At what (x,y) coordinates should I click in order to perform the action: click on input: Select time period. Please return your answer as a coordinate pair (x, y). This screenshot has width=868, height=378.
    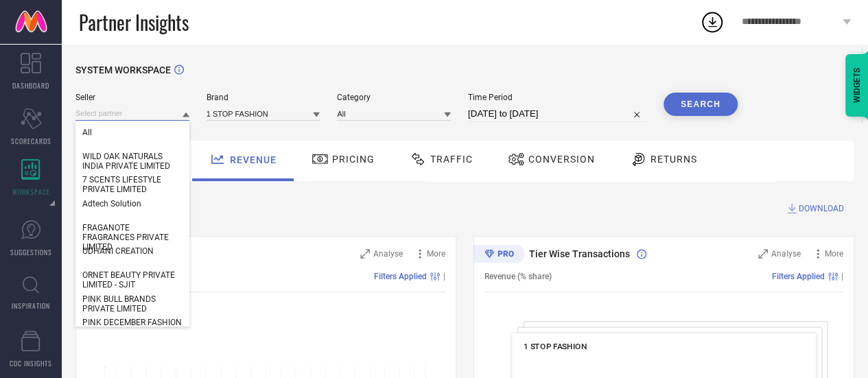
    Looking at the image, I should click on (557, 114).